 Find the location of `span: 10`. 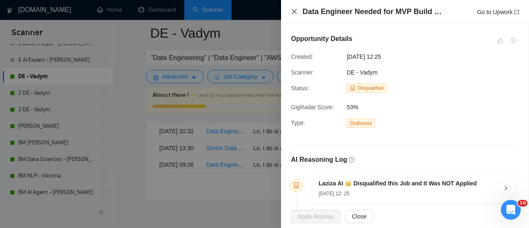

span: 10 is located at coordinates (523, 203).